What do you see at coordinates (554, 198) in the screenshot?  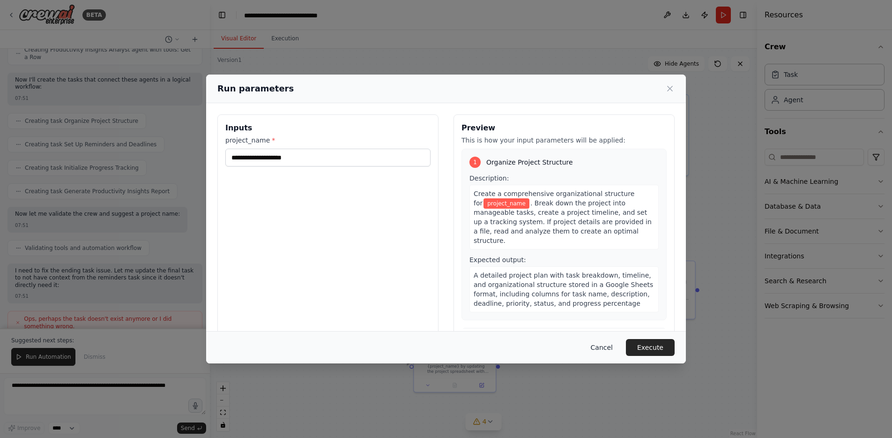 I see `span: Create a comprehensive organizational structure for` at bounding box center [554, 198].